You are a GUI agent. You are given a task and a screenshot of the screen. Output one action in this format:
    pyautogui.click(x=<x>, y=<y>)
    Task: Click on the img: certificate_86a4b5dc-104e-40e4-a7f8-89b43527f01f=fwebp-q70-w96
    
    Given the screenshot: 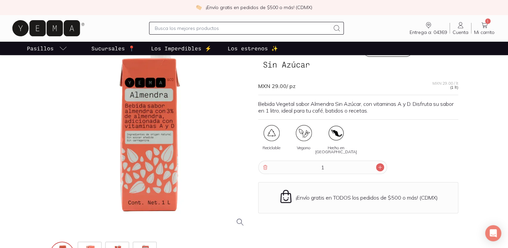 What is the action you would take?
    pyautogui.click(x=304, y=133)
    